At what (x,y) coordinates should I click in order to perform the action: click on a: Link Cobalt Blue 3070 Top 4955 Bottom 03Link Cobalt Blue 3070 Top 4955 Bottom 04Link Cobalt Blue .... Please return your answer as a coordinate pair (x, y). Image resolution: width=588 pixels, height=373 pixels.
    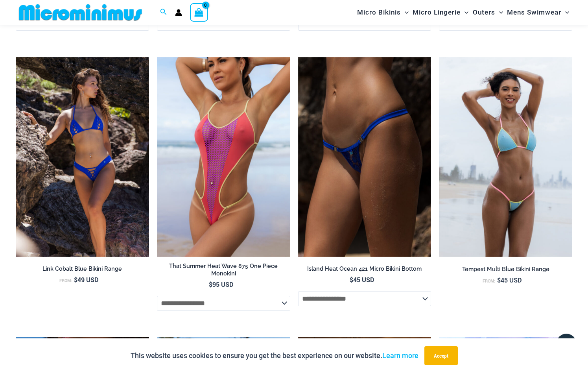
    Looking at the image, I should click on (82, 157).